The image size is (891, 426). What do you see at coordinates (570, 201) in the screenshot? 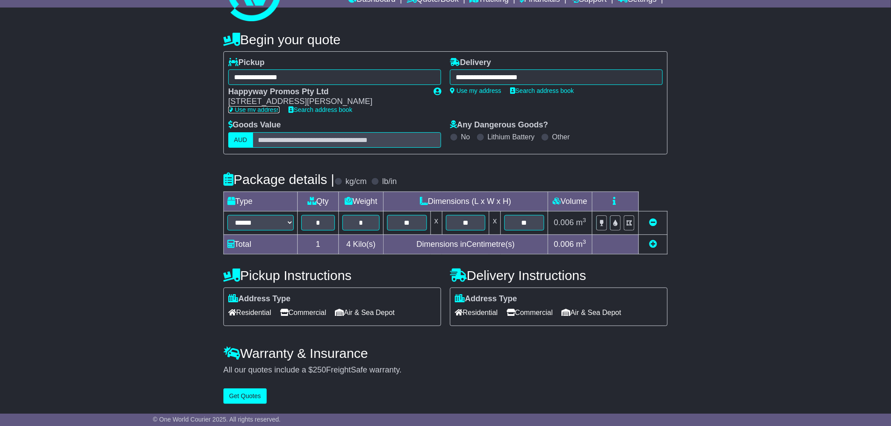
I see `td: Volume` at bounding box center [570, 201].